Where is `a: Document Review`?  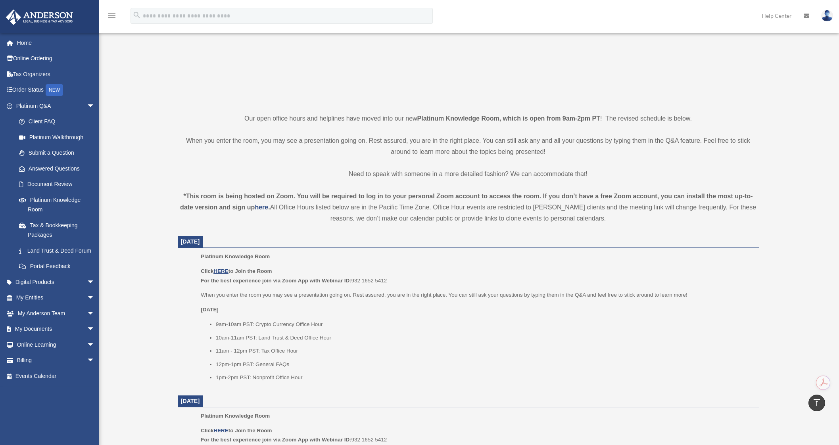 a: Document Review is located at coordinates (59, 185).